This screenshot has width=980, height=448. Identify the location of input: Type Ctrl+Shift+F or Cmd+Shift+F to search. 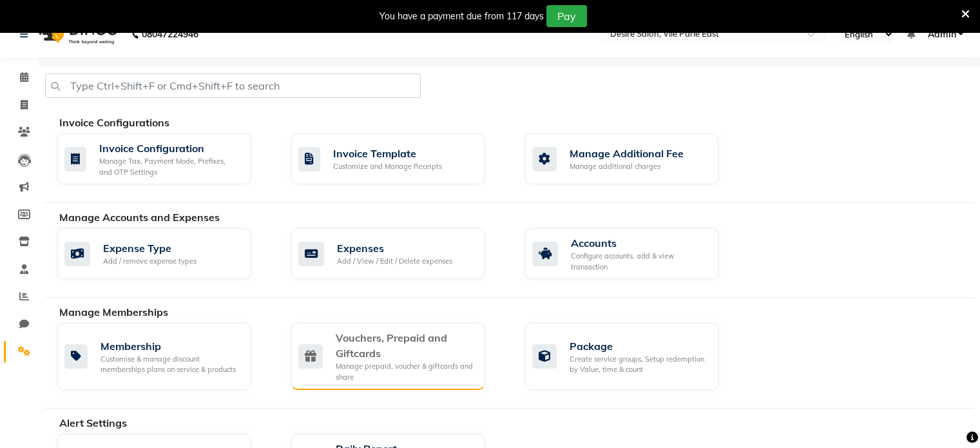
(233, 86).